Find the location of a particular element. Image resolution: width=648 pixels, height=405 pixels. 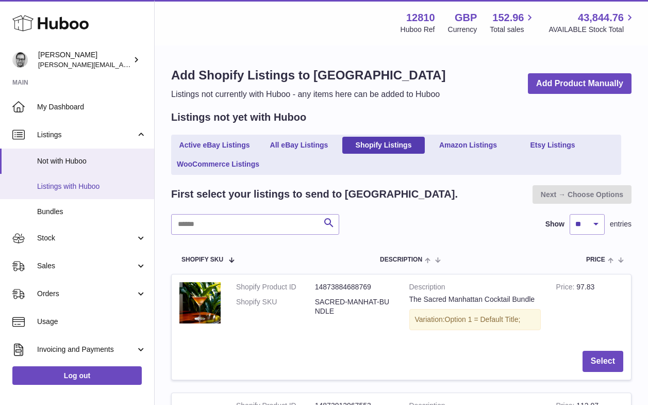

span: Invoicing and Payments is located at coordinates (86, 349).